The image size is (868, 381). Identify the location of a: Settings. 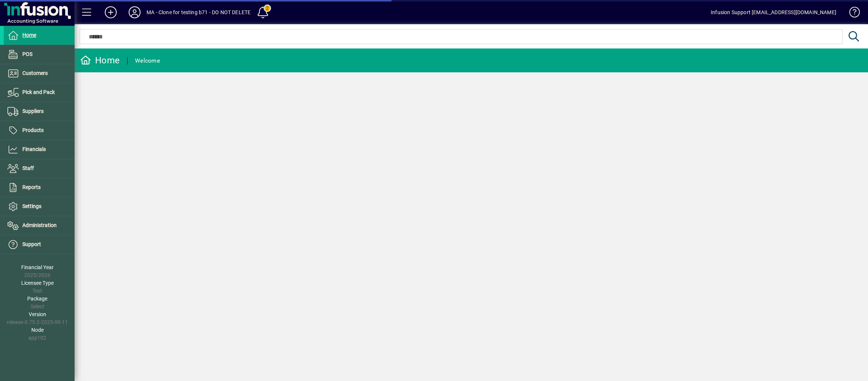
(39, 206).